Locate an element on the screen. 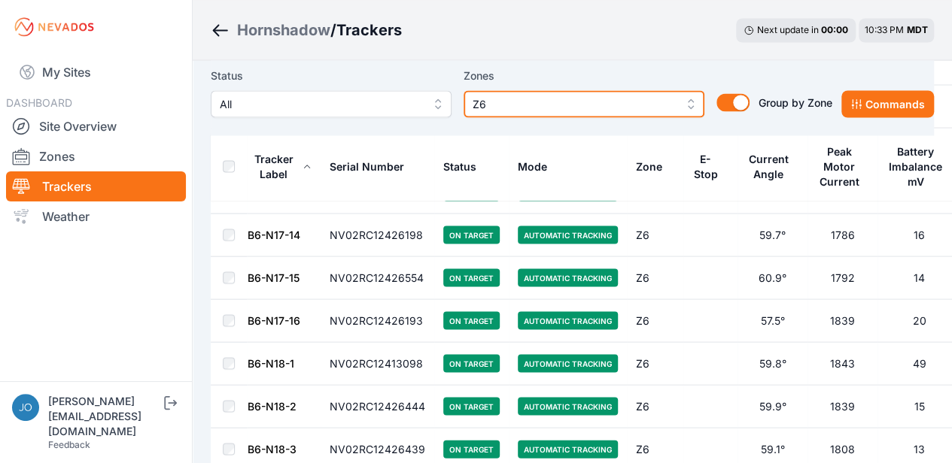 The image size is (952, 463). button: Z6 is located at coordinates (584, 104).